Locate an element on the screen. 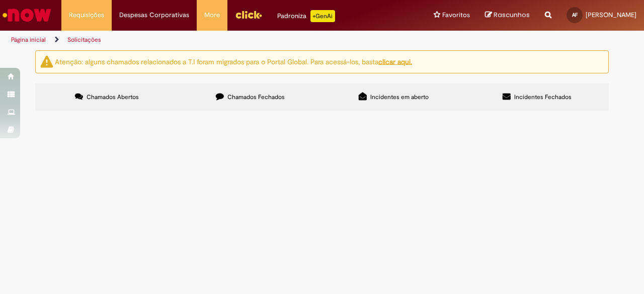  a: Página inicial is located at coordinates (28, 40).